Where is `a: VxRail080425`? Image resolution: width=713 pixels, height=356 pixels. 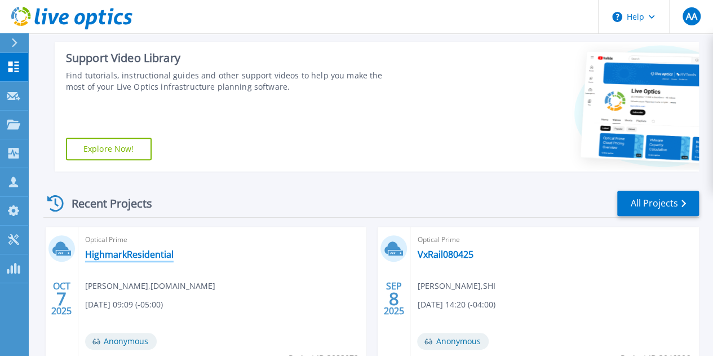
a: VxRail080425 is located at coordinates (445, 254).